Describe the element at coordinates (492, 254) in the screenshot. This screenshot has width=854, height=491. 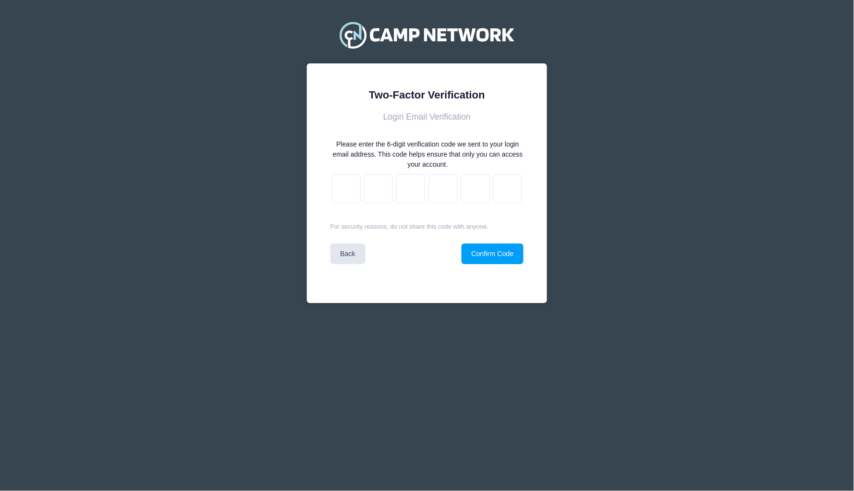
I see `button: Confirm Code` at that location.